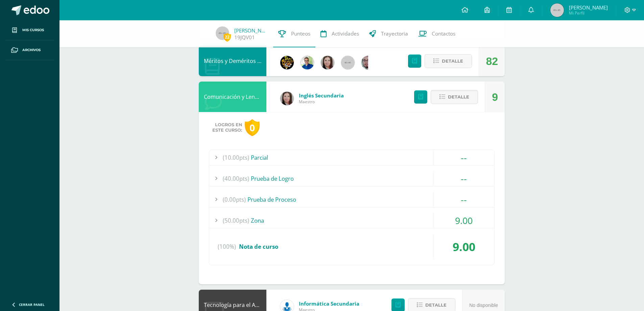  Describe the element at coordinates (227, 128) in the screenshot. I see `span: Logros en este curso:` at that location.